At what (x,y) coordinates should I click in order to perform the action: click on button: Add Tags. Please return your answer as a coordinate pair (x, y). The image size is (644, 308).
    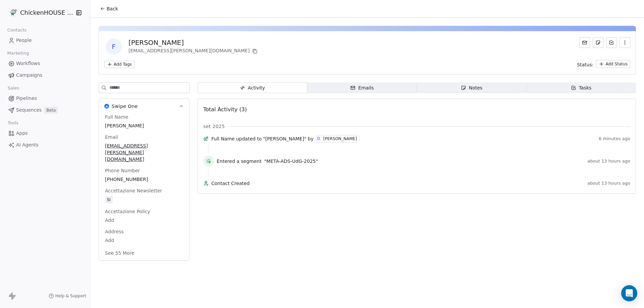
    Looking at the image, I should click on (120, 64).